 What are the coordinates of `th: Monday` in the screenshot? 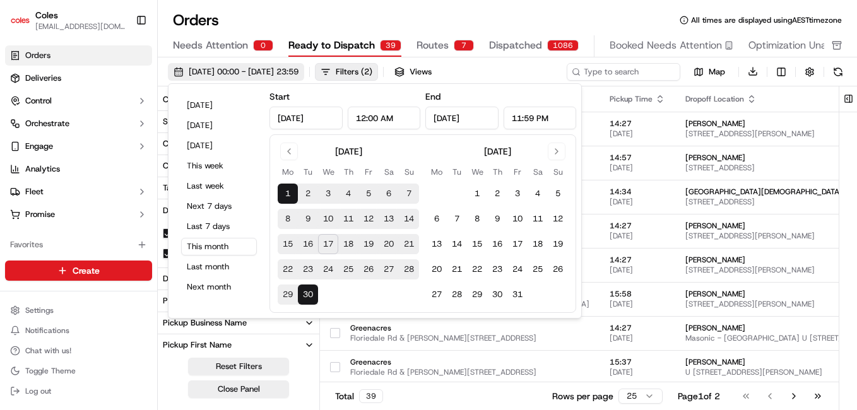 It's located at (288, 172).